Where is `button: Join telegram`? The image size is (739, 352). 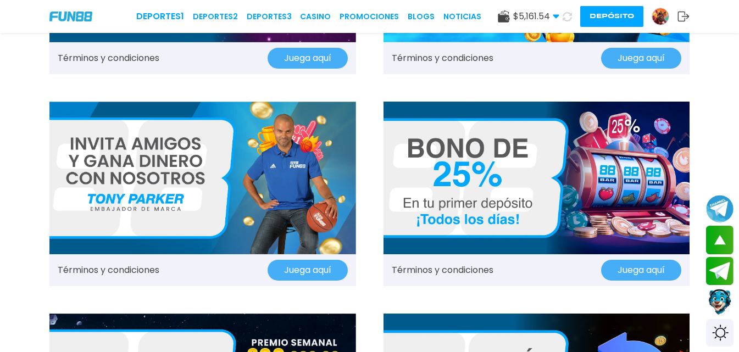 button: Join telegram is located at coordinates (719, 271).